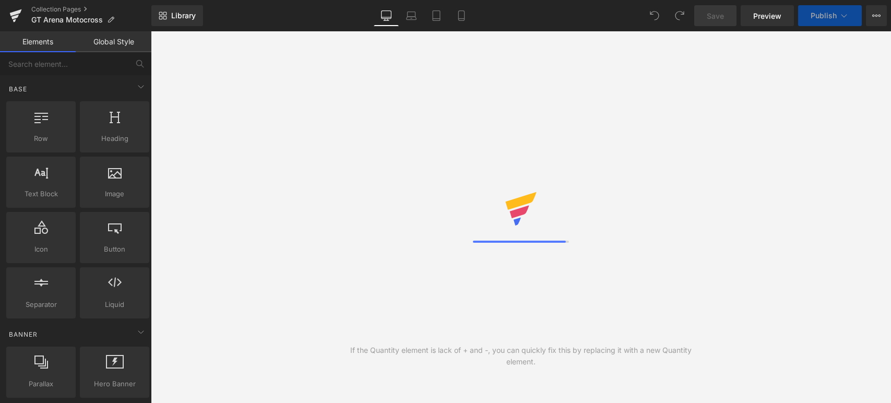  What do you see at coordinates (41, 249) in the screenshot?
I see `span: Icon` at bounding box center [41, 249].